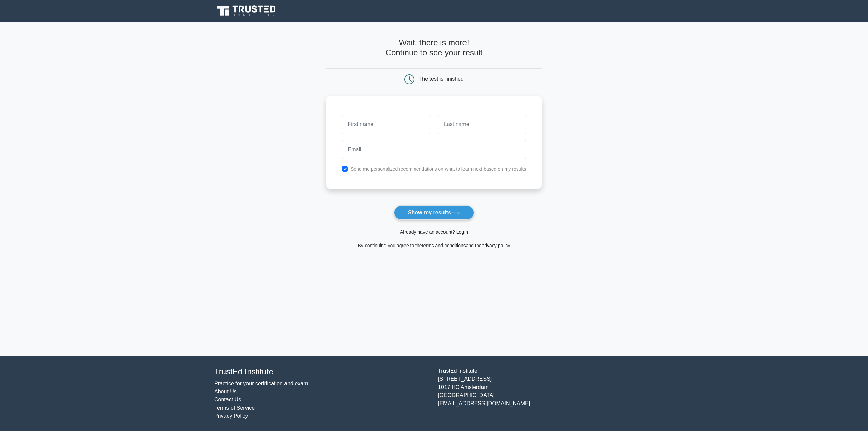 Image resolution: width=868 pixels, height=431 pixels. I want to click on a: Practice for your certification and exam, so click(261, 383).